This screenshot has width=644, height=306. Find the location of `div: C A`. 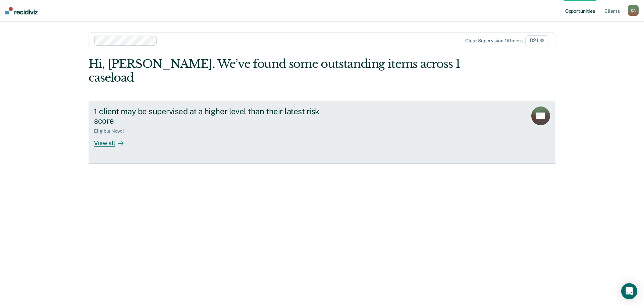

div: C A is located at coordinates (633, 10).